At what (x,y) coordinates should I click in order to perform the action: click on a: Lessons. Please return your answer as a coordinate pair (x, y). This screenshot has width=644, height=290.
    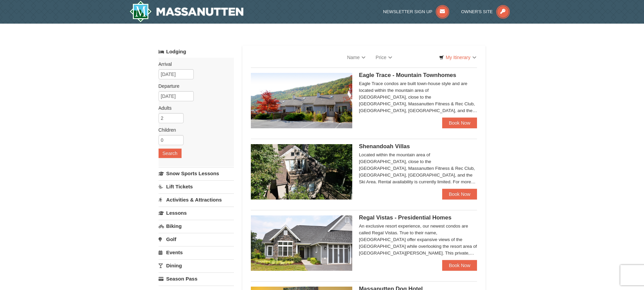
    Looking at the image, I should click on (196, 213).